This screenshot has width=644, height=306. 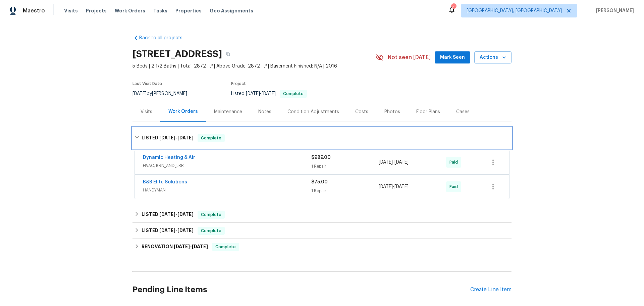 What do you see at coordinates (231, 11) in the screenshot?
I see `span: Geo Assignments` at bounding box center [231, 11].